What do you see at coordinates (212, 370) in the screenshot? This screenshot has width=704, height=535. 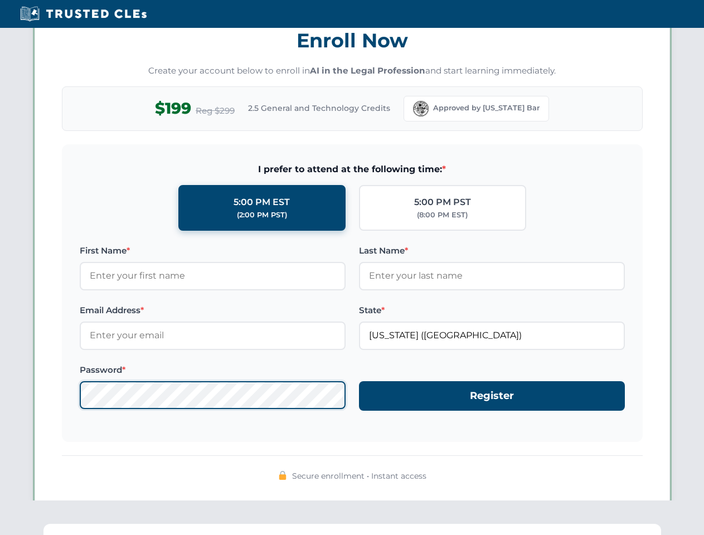 I see `label: Password` at bounding box center [212, 370].